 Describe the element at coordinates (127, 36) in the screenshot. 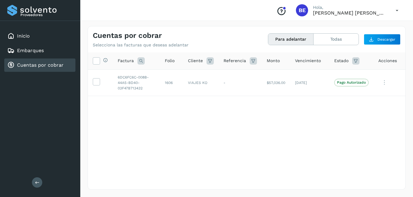

I see `h4: Cuentas por cobrar` at that location.